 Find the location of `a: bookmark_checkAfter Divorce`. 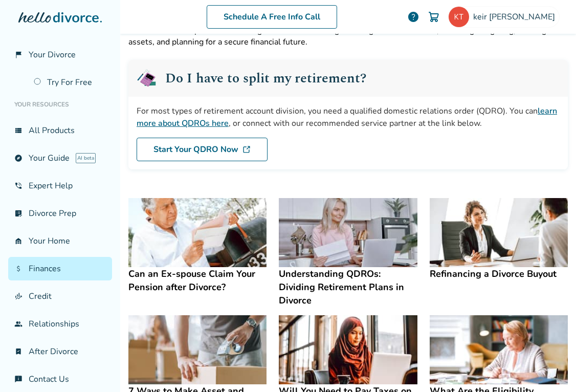

a: bookmark_checkAfter Divorce is located at coordinates (60, 351).